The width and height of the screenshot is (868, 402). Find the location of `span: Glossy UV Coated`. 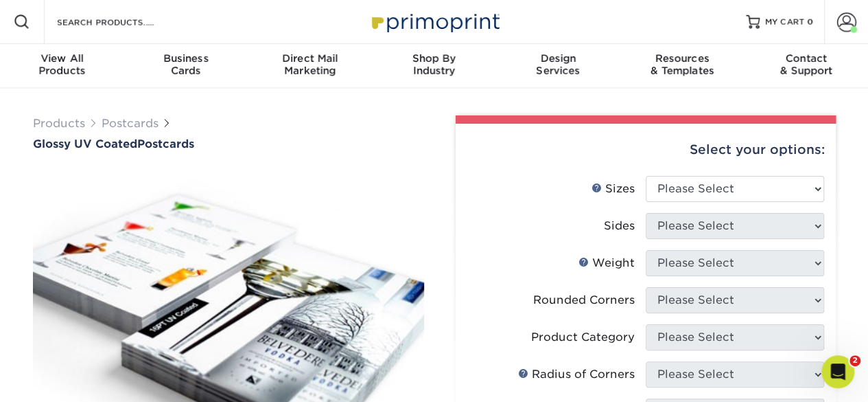

span: Glossy UV Coated is located at coordinates (85, 143).